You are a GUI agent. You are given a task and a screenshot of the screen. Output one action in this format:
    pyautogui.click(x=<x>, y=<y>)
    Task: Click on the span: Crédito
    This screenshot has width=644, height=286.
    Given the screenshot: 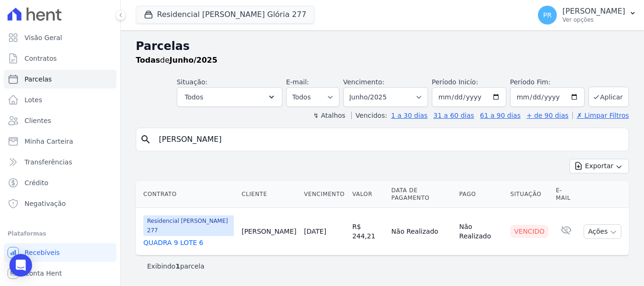 What is the action you would take?
    pyautogui.click(x=36, y=183)
    